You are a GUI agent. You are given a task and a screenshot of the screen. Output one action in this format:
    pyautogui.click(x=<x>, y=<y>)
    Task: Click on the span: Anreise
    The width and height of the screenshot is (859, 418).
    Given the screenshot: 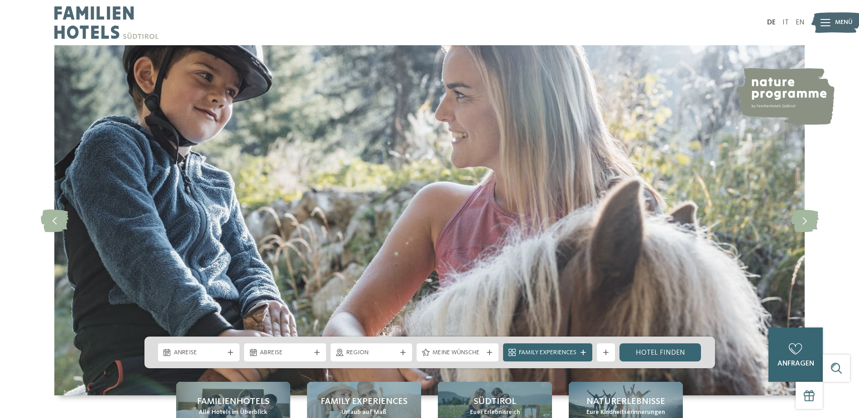 What is the action you would take?
    pyautogui.click(x=199, y=353)
    